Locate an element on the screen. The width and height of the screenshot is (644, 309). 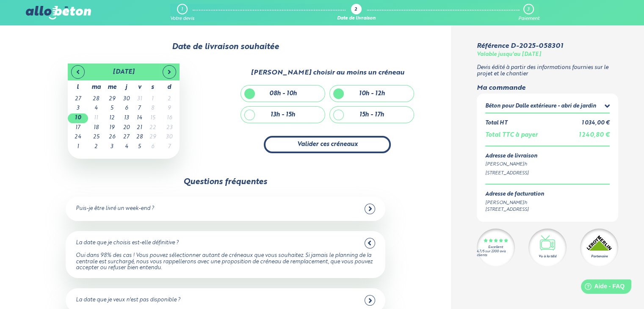
p: Devis édité à partir des informations fournies sur le projet et le chantier is located at coordinates (547, 71).